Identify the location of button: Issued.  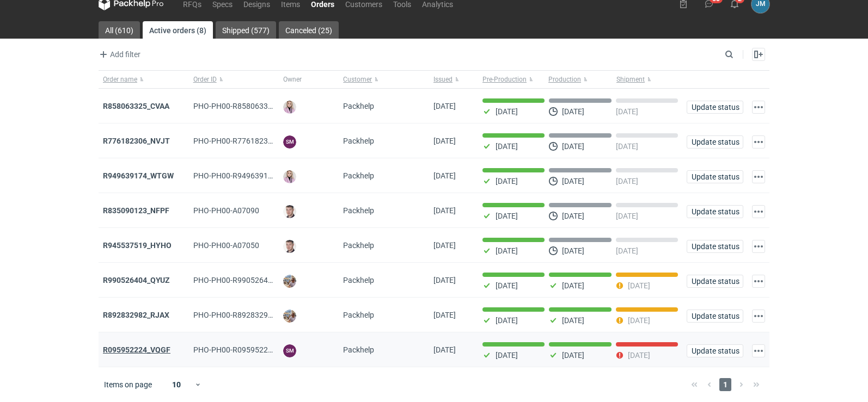
(454, 80).